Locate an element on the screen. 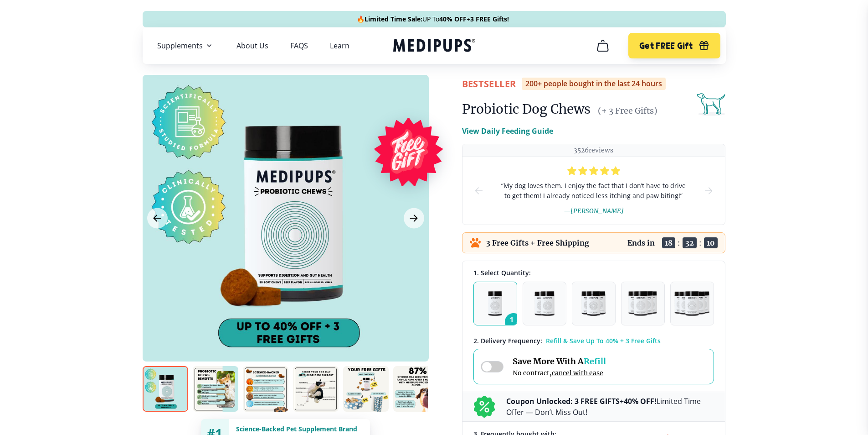 This screenshot has width=868, height=435. a: About Us is located at coordinates (253, 46).